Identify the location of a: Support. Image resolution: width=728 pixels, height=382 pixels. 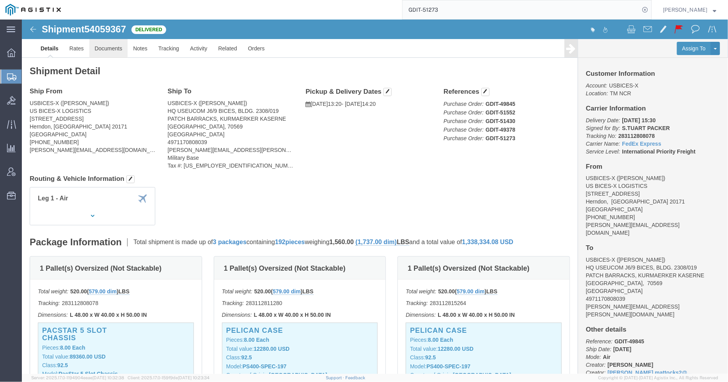
(336, 377).